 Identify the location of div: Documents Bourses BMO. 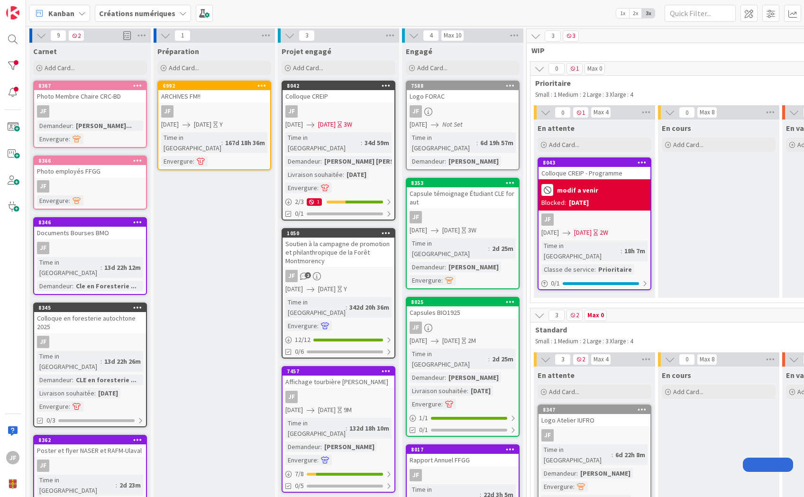
(90, 233).